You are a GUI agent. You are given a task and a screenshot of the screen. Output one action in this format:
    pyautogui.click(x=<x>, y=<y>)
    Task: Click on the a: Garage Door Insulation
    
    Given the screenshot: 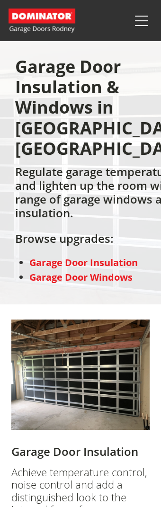 What is the action you would take?
    pyautogui.click(x=83, y=262)
    